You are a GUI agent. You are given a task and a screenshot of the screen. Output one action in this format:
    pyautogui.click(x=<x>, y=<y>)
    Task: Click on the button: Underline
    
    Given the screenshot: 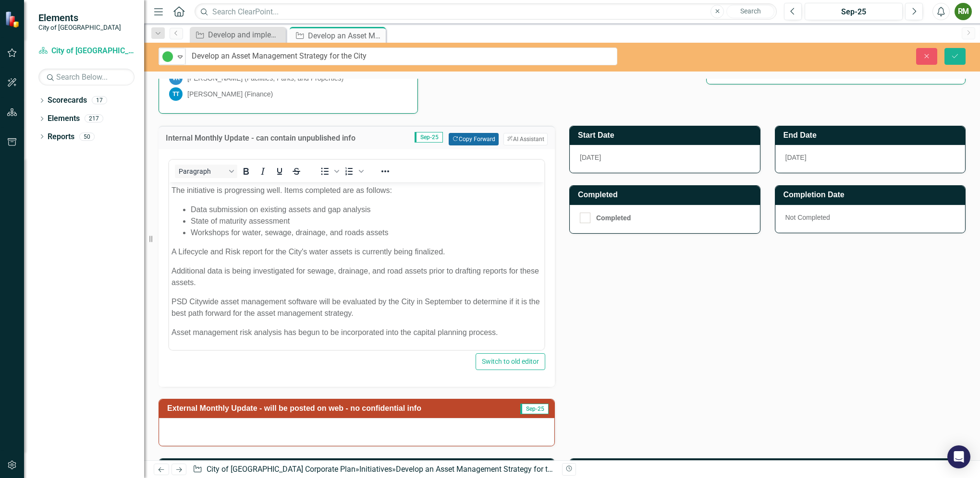 What is the action you would take?
    pyautogui.click(x=279, y=171)
    